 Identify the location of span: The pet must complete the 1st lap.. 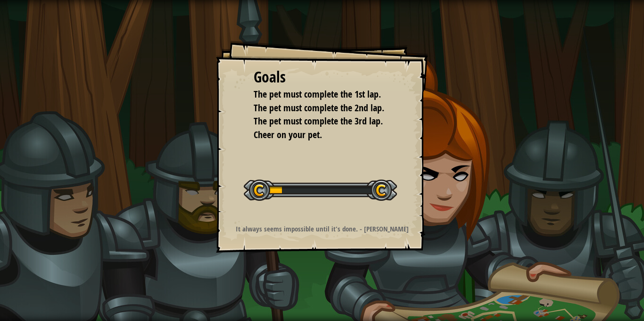
(317, 94).